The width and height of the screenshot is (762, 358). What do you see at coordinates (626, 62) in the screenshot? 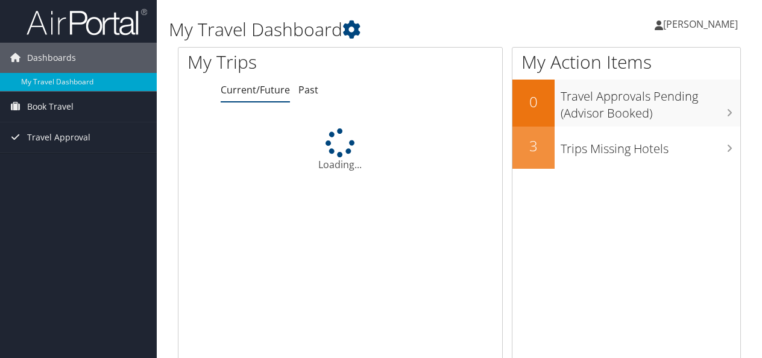
I see `h1: My Action Items` at bounding box center [626, 62].